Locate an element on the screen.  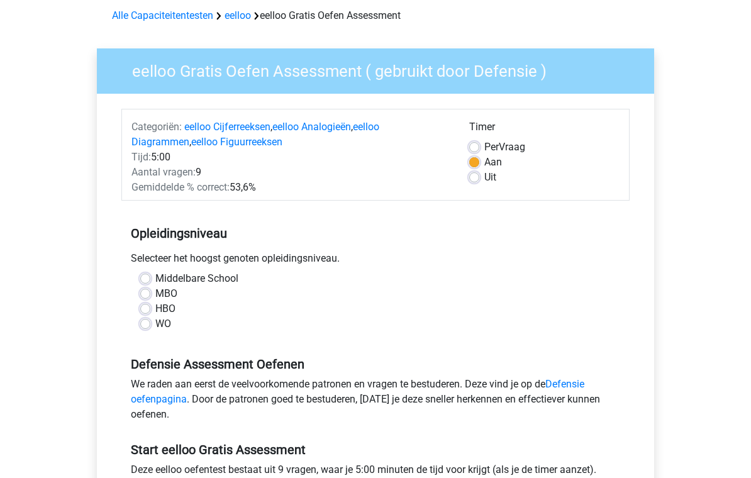
div: eelloo Gratis Oefen Assessment is located at coordinates (376, 16).